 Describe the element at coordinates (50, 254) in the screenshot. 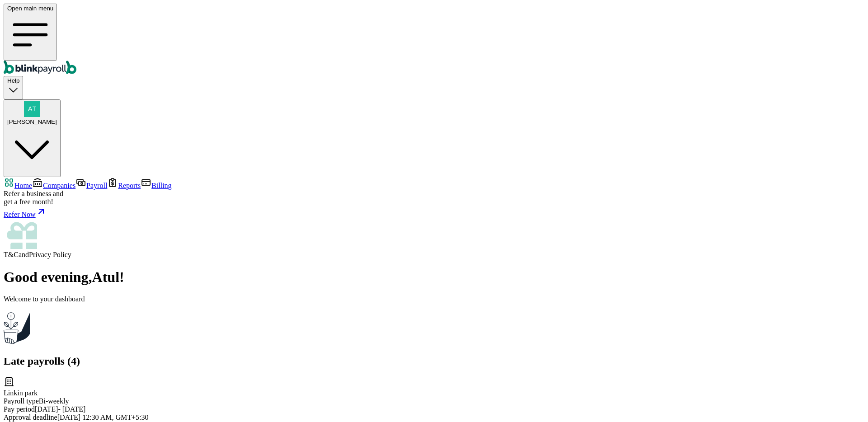

I see `span: Privacy Policy` at that location.